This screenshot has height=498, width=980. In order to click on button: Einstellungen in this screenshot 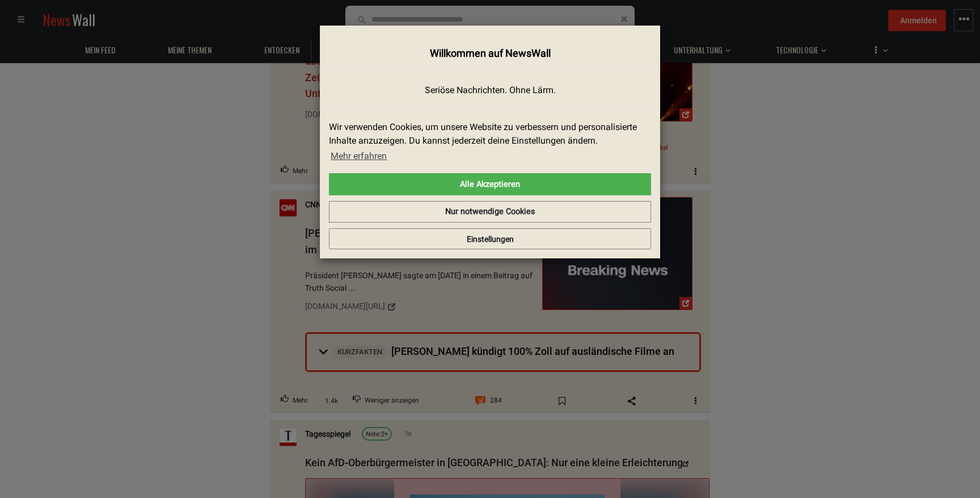, I will do `click(490, 239)`.